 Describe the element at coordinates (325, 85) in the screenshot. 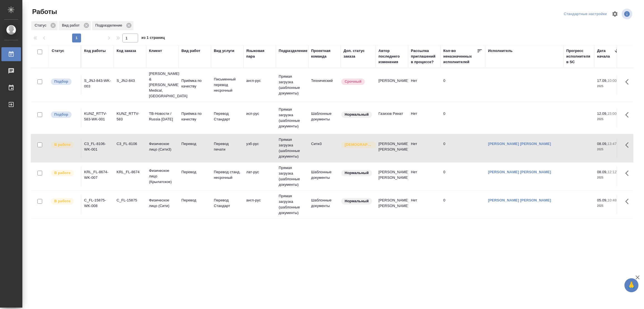

I see `td: Технический` at that location.